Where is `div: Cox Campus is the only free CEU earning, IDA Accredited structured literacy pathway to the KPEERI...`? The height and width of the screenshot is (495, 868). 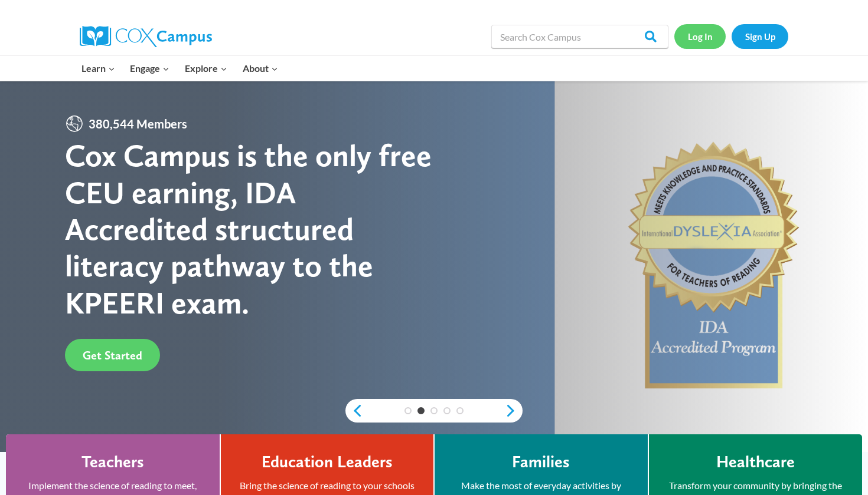
div: Cox Campus is the only free CEU earning, IDA Accredited structured literacy pathway to the KPEERI... is located at coordinates (249, 229).